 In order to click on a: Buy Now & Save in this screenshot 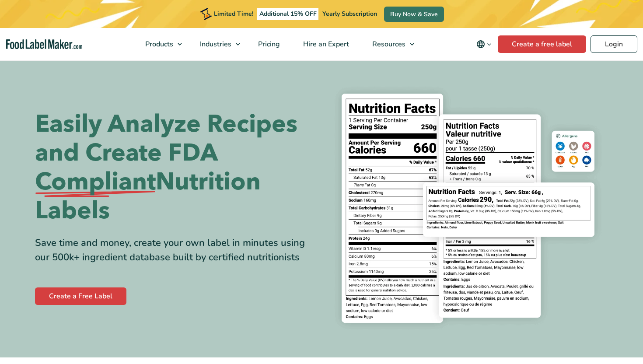, I will do `click(414, 14)`.